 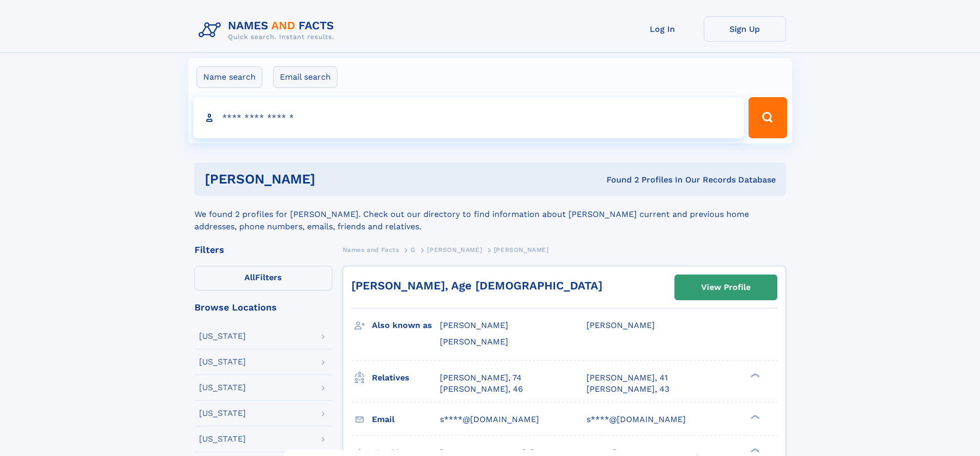 What do you see at coordinates (726, 287) in the screenshot?
I see `div: View Profile` at bounding box center [726, 287].